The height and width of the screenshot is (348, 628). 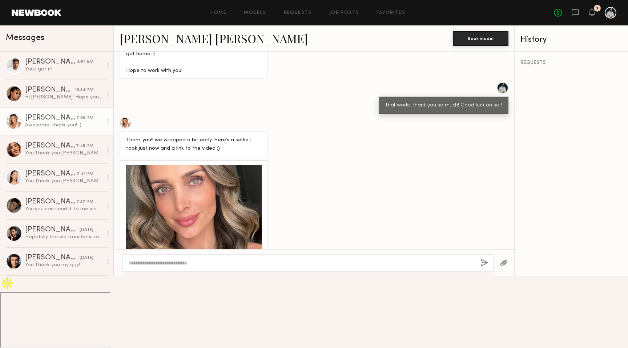 What do you see at coordinates (64, 69) in the screenshot?
I see `div: You: I got it!` at bounding box center [64, 69].